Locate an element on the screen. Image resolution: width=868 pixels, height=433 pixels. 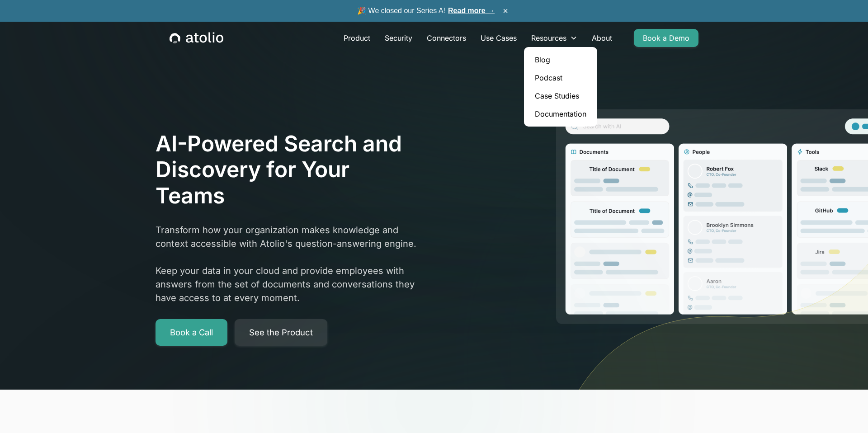
a: Case Studies is located at coordinates (561, 96).